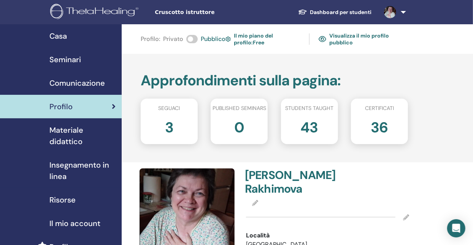 This screenshot has width=473, height=245. Describe the element at coordinates (58, 36) in the screenshot. I see `span: Casa` at that location.